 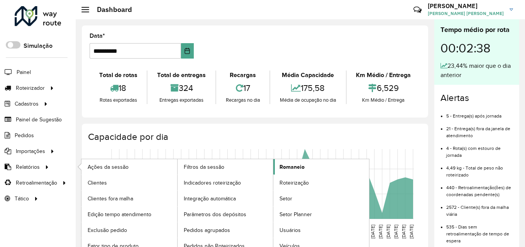 I want to click on div: Tempo médio por rota, so click(x=477, y=30).